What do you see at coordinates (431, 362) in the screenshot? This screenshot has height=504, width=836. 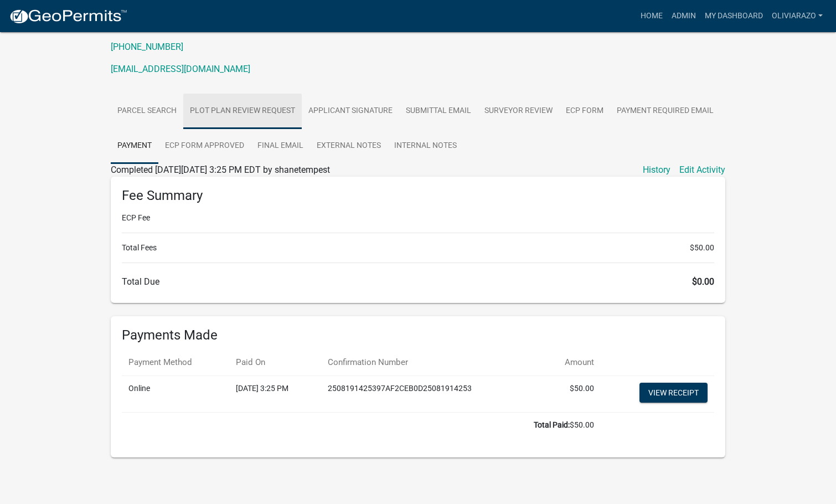 I see `th: Confirmation Number` at bounding box center [431, 362].